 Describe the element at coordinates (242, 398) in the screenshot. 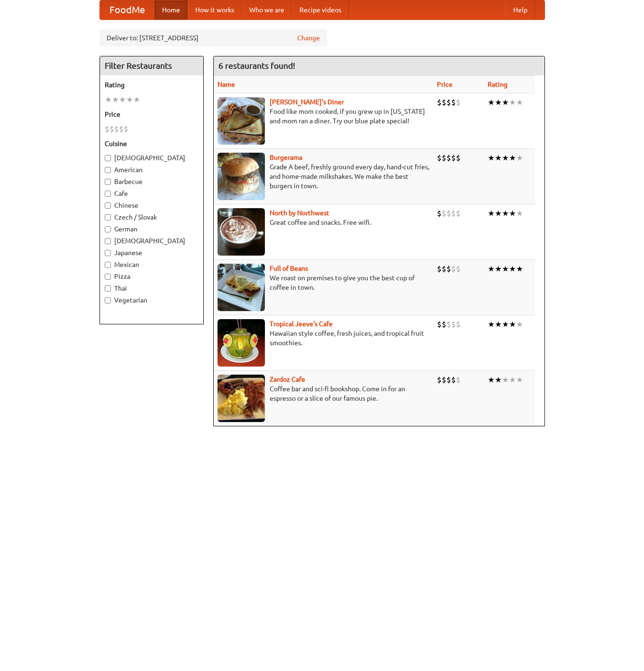

I see `img: zardoz.jpg` at that location.